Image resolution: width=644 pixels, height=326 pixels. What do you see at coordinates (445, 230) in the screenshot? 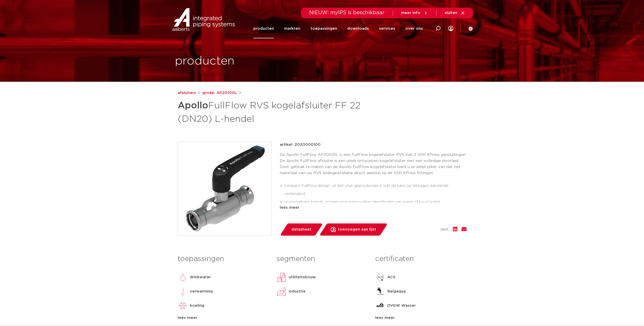
I see `span: deel:` at bounding box center [445, 230].